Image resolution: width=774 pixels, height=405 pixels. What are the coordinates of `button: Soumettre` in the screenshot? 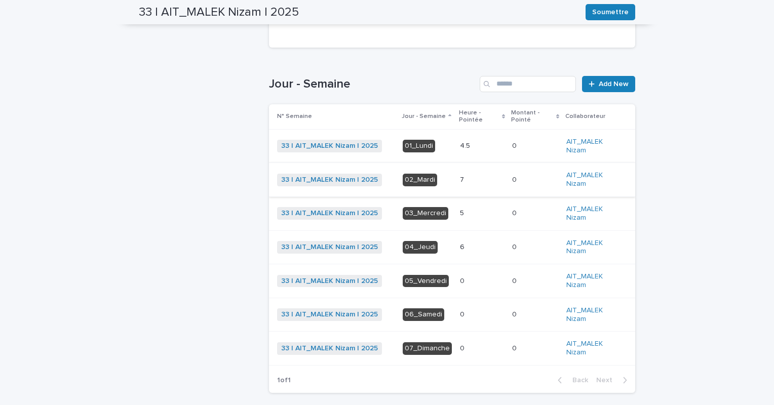 It's located at (610, 12).